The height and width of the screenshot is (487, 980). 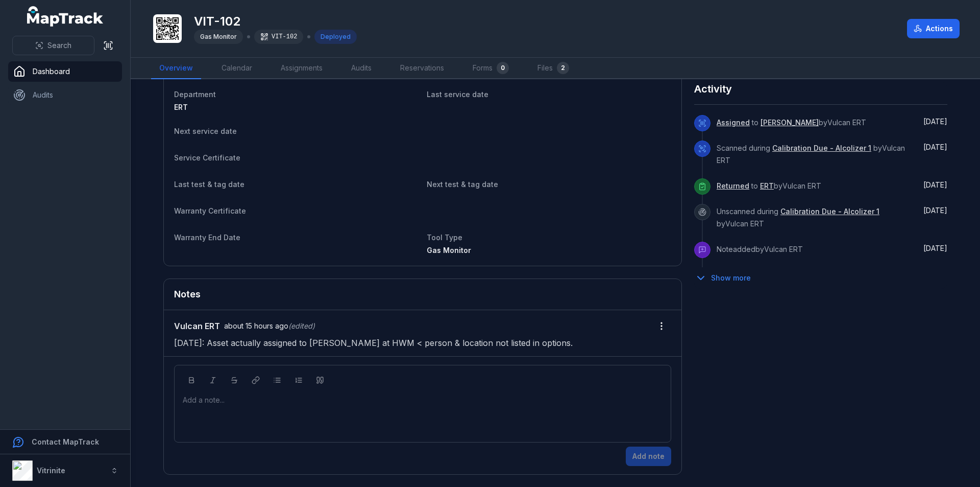 What do you see at coordinates (733, 186) in the screenshot?
I see `a: Returned` at bounding box center [733, 186].